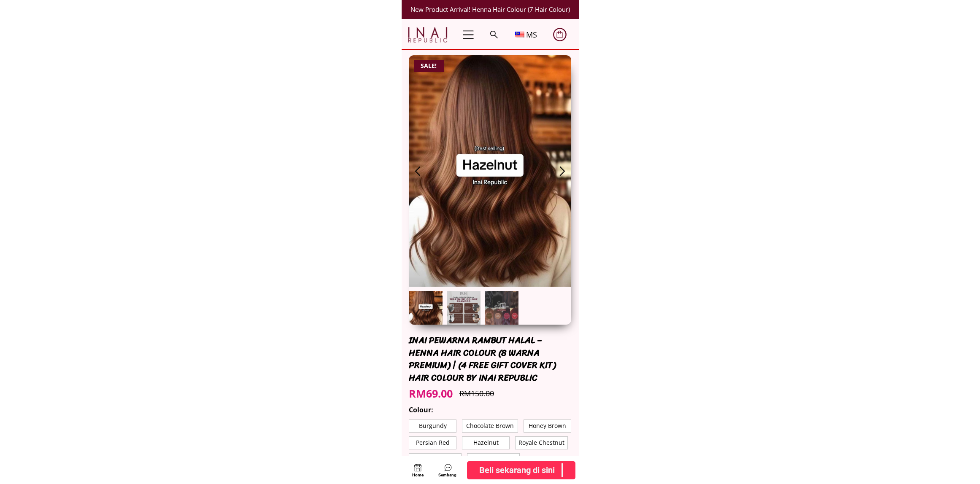 The height and width of the screenshot is (484, 980). Describe the element at coordinates (490, 9) in the screenshot. I see `div: New Product Arrival! Henna Hair Colour (7 Hair Colour)` at that location.